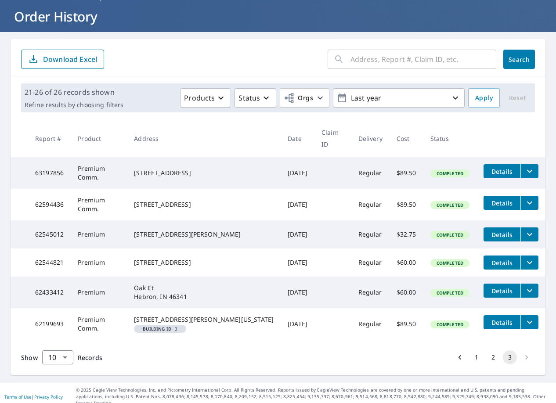  Describe the element at coordinates (502, 263) in the screenshot. I see `button: detailsBtn-62544821` at that location.